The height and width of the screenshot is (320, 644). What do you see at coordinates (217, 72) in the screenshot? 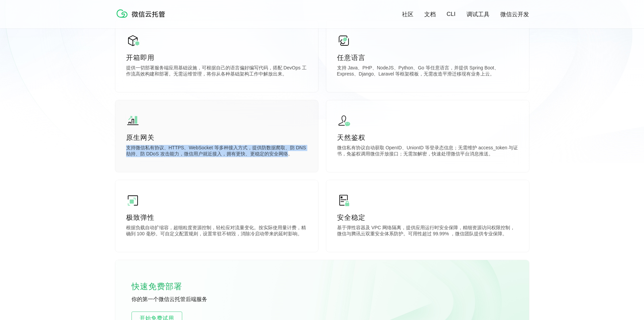
I see `p: 提供一切部署服务端应用基础设施，可根据自己的语言偏好编写代码，搭配 DevOps 工作流高效构建和部署。无需运维管理，将你从各种基础架构工作中解放出来。` at bounding box center [217, 72].